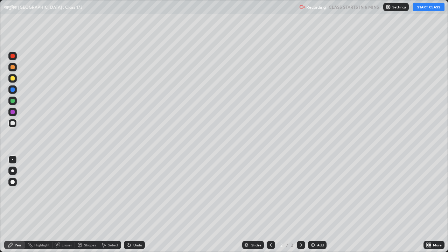 This screenshot has height=252, width=448. What do you see at coordinates (399, 7) in the screenshot?
I see `p: Settings` at bounding box center [399, 7].